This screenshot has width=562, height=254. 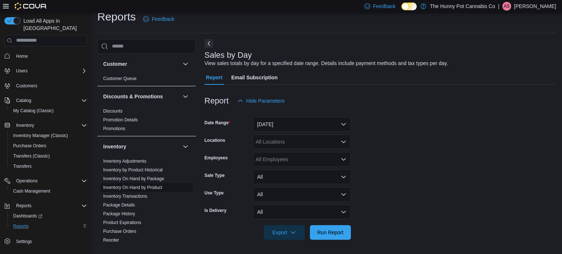 What do you see at coordinates (119, 214) in the screenshot?
I see `a: Package History` at bounding box center [119, 214].